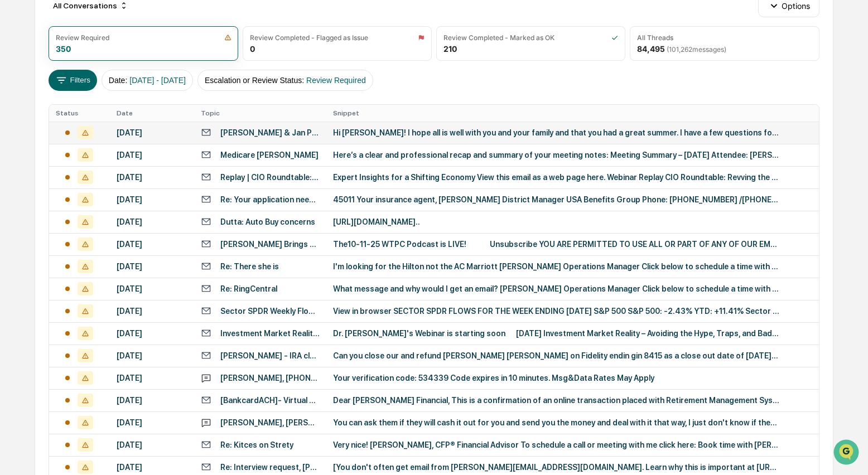 This screenshot has width=868, height=475. Describe the element at coordinates (270, 200) in the screenshot. I see `div: Re: Your application needs your attention` at that location.